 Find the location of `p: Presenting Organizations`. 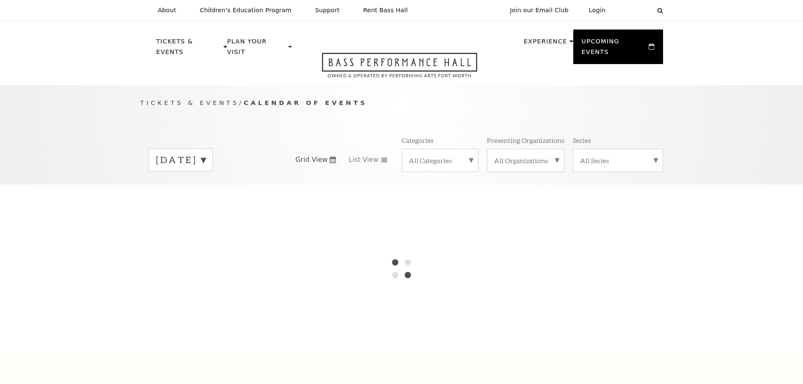

p: Presenting Organizations is located at coordinates (526, 140).